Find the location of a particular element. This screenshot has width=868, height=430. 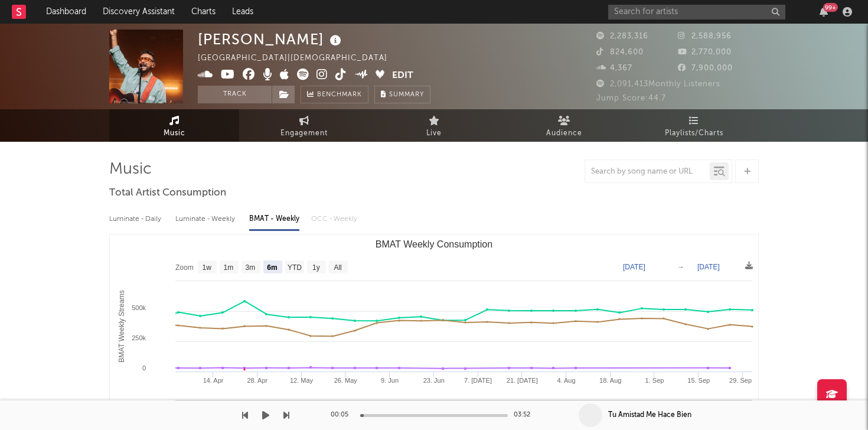

div: 00:05 is located at coordinates (342, 415).